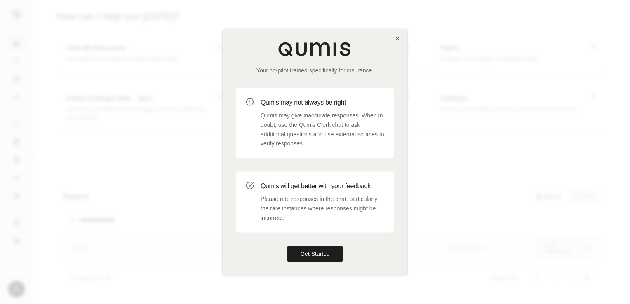 The height and width of the screenshot is (304, 630). Describe the element at coordinates (315, 49) in the screenshot. I see `img: Qumis Logo` at that location.